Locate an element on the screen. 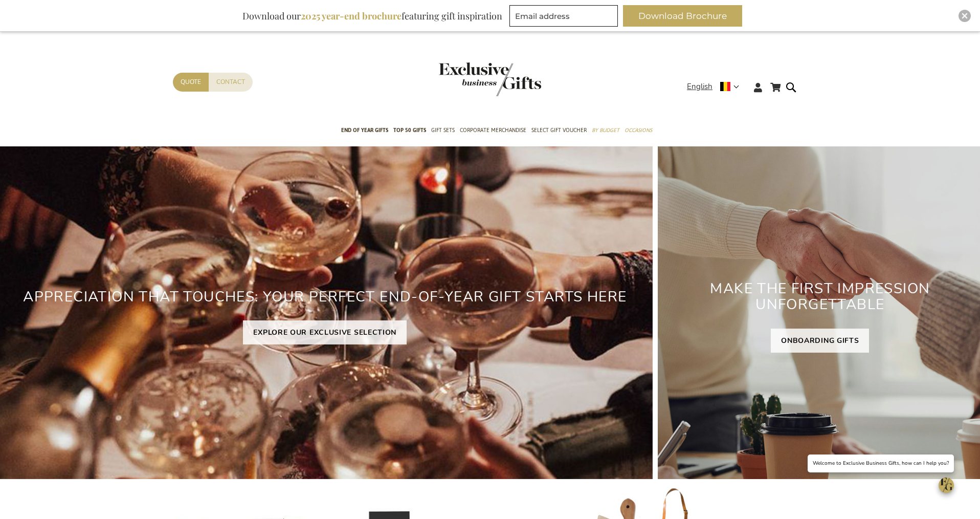 The height and width of the screenshot is (519, 980). span: End of year gifts is located at coordinates (365, 130).